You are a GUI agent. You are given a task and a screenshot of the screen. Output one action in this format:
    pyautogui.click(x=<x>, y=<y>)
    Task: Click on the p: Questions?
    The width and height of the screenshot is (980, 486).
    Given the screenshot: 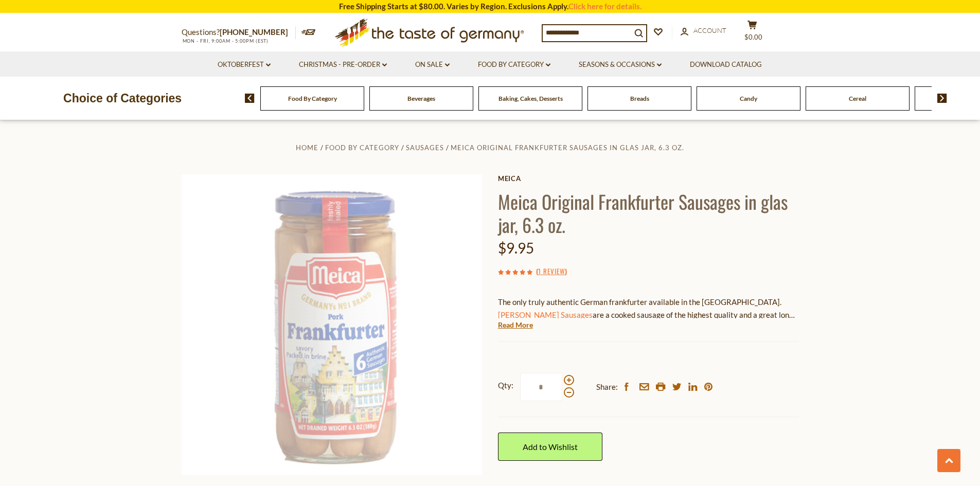 What is the action you would take?
    pyautogui.click(x=239, y=32)
    